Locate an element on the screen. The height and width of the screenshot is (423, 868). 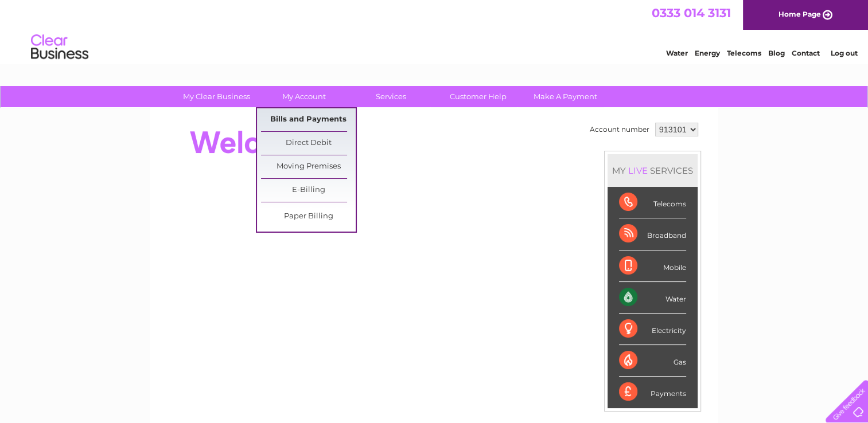
a: Services is located at coordinates (390, 96).